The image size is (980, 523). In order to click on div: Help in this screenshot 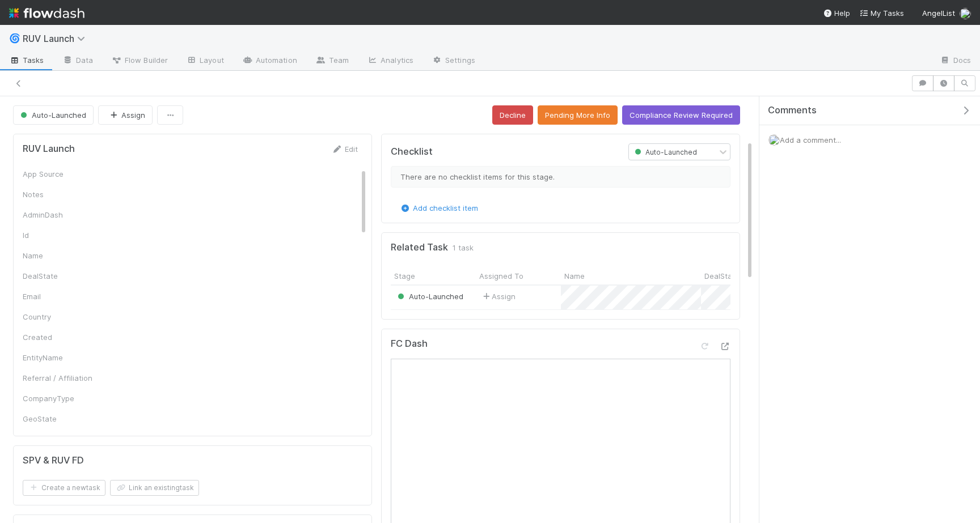, I will do `click(837, 13)`.